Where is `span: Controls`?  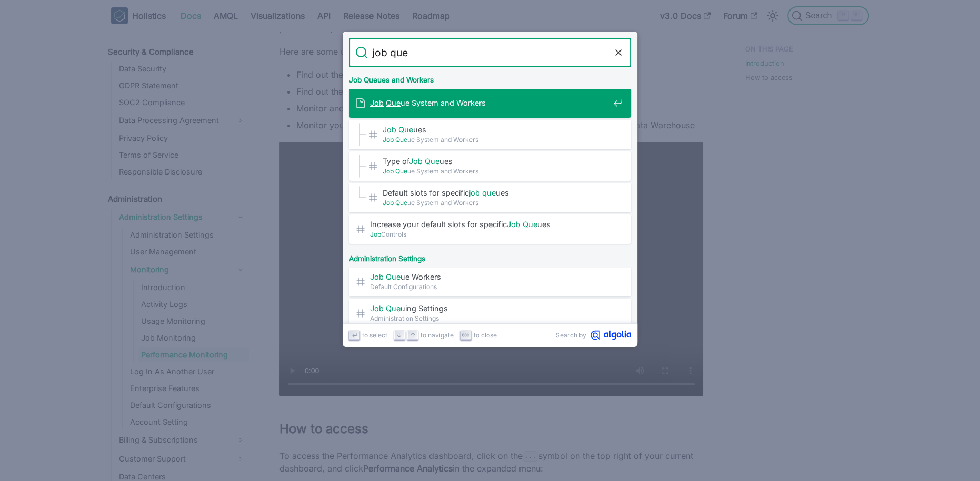 span: Controls is located at coordinates (489, 234).